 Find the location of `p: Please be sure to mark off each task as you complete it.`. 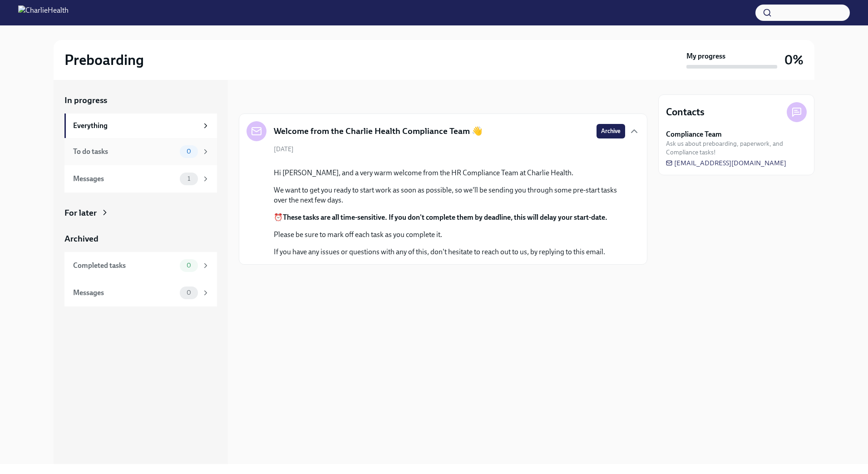

p: Please be sure to mark off each task as you complete it. is located at coordinates (449, 234).